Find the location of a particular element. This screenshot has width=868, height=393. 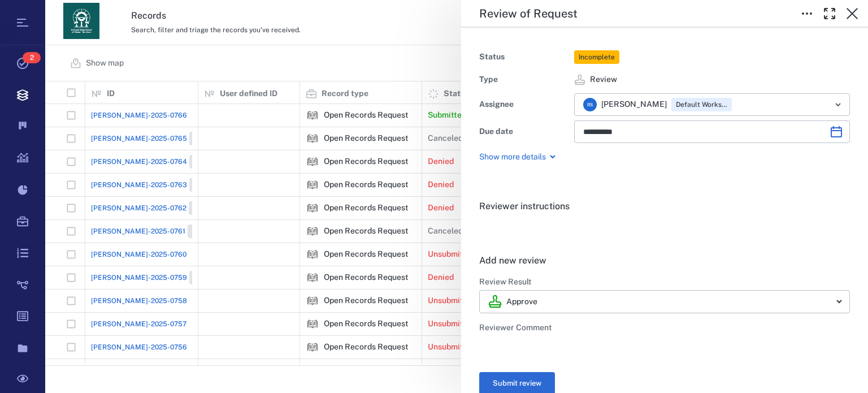

div: Type is located at coordinates (524, 79).